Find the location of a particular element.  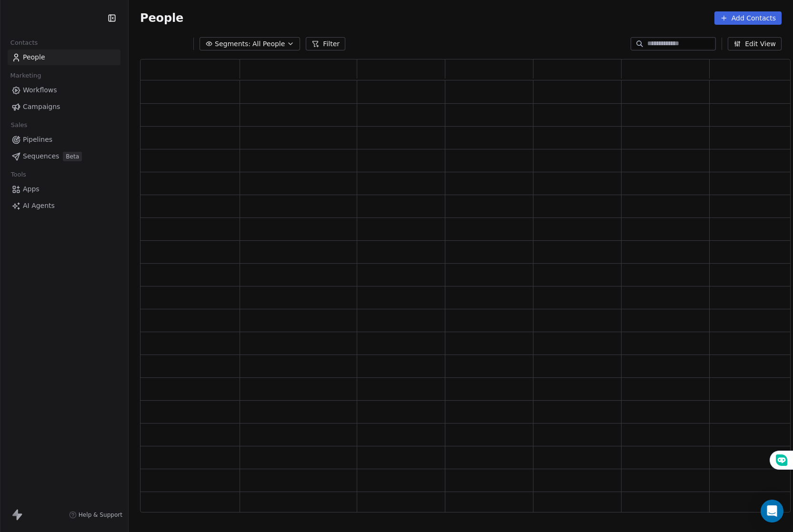

span: Segments: is located at coordinates (232, 44).